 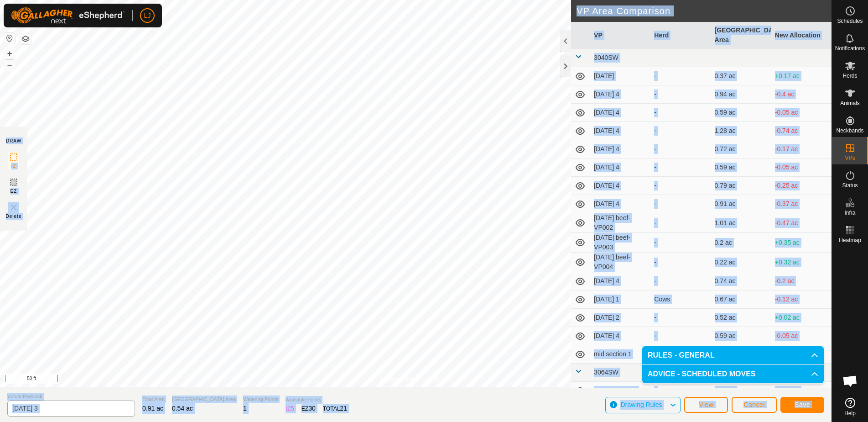 I want to click on div: TOTAL, so click(x=335, y=408).